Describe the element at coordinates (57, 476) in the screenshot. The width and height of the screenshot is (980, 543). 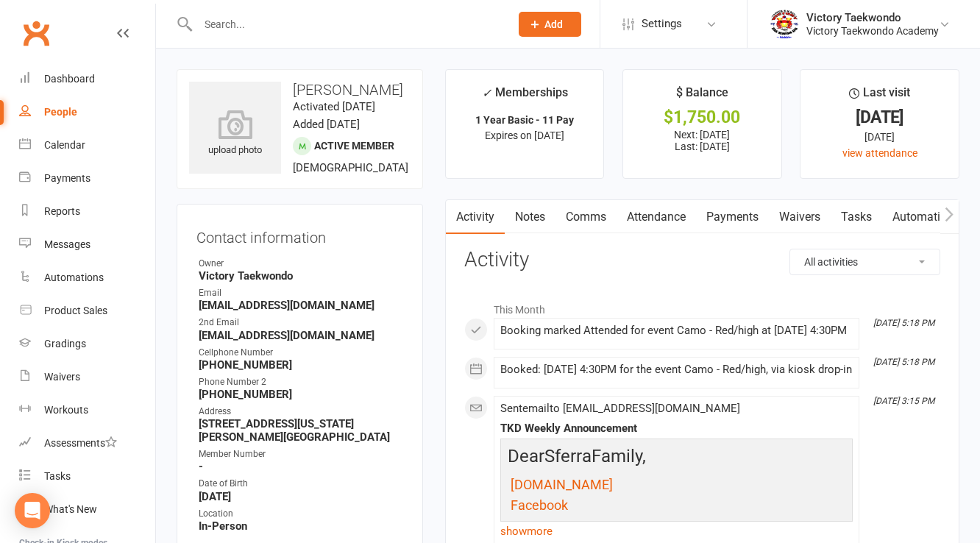
I see `div: Tasks` at that location.